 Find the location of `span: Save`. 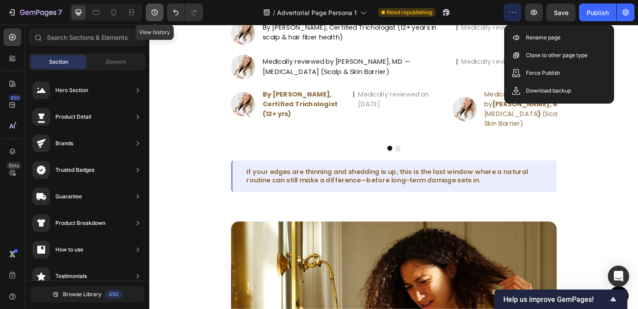

span: Save is located at coordinates (561, 12).